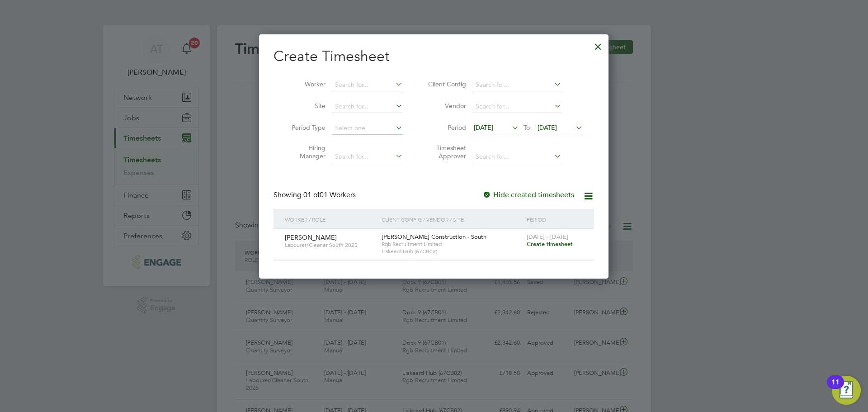 The width and height of the screenshot is (868, 412). Describe the element at coordinates (312, 195) in the screenshot. I see `span: 01 of` at that location.